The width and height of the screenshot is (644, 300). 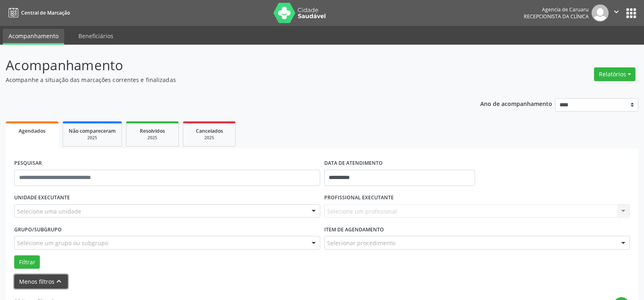 I want to click on span: Selecione um grupo ou subgrupo, so click(x=62, y=243).